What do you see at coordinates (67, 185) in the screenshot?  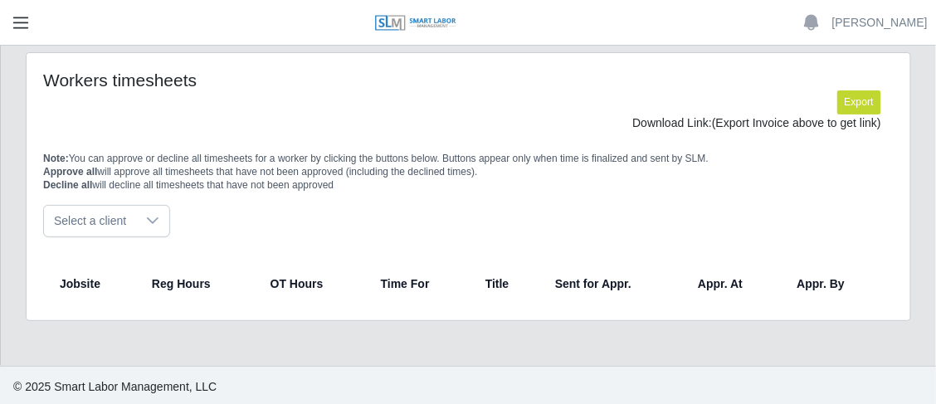 I see `span: Decline all` at bounding box center [67, 185].